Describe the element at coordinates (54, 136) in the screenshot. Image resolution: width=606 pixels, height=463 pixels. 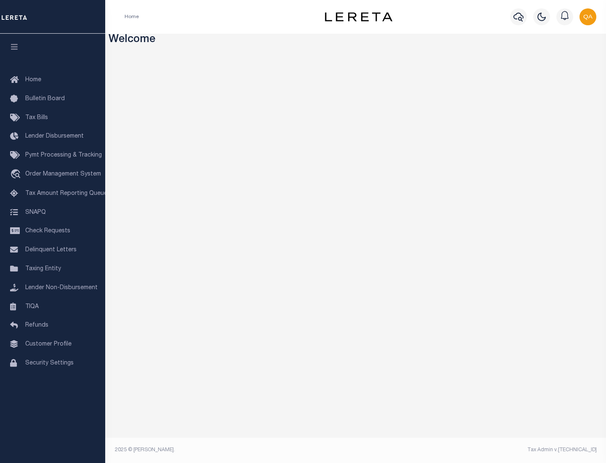
I see `span: Lender Disbursement` at that location.